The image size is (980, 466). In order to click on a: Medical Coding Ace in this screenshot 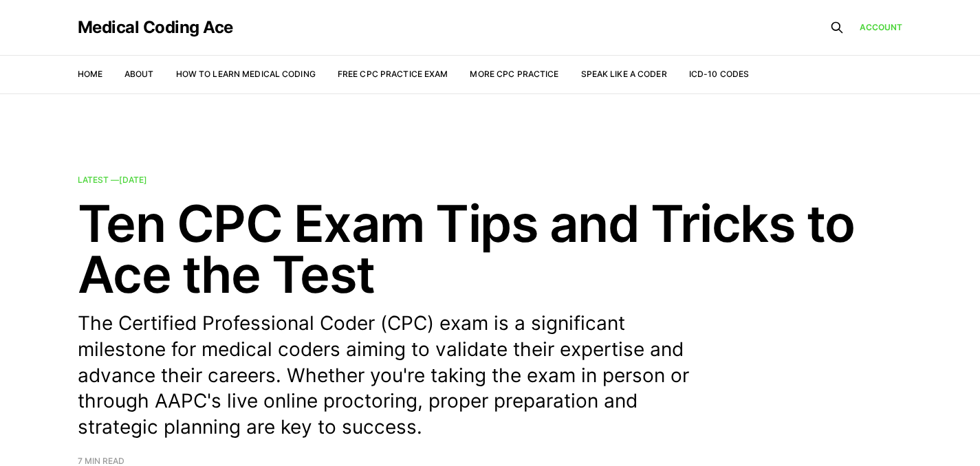, I will do `click(155, 28)`.